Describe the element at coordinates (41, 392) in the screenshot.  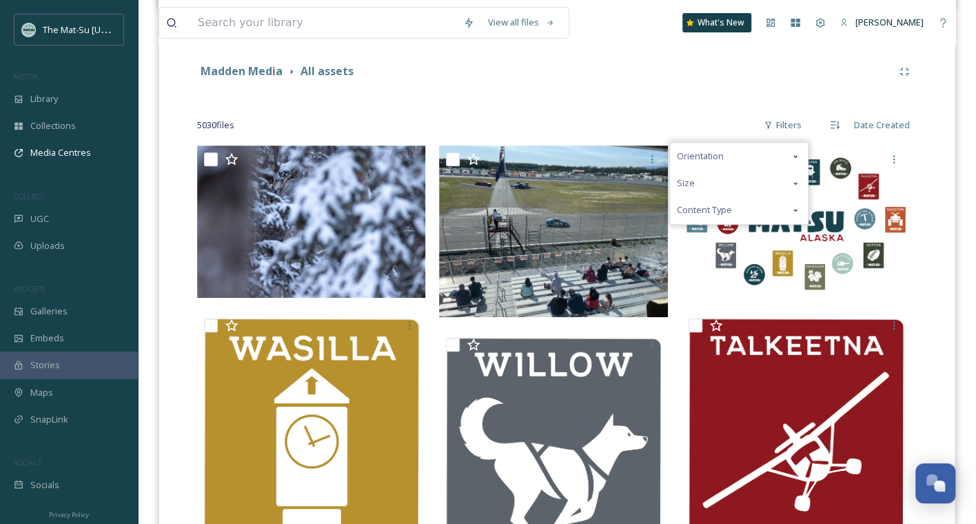
I see `span: Maps` at that location.